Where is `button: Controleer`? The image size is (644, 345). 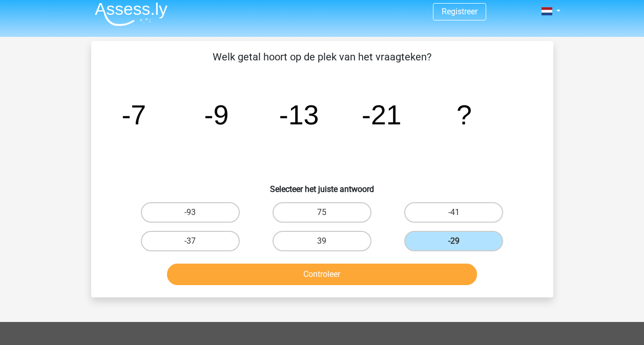
button: Controleer is located at coordinates (321, 275).